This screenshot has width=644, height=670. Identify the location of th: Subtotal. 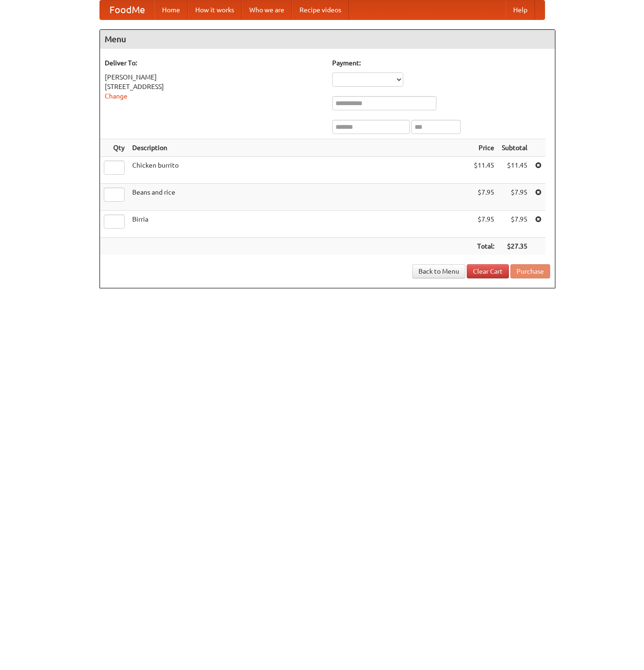
(515, 147).